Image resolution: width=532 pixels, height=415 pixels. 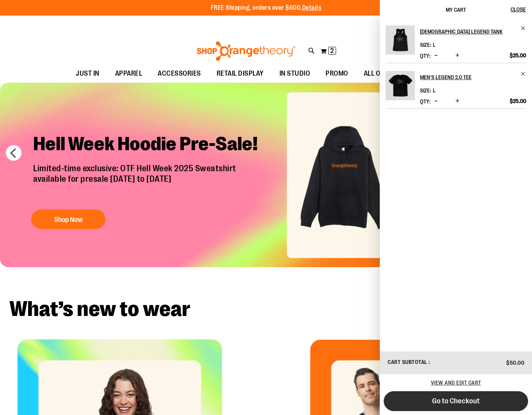 I want to click on a: View and edit cart, so click(x=456, y=383).